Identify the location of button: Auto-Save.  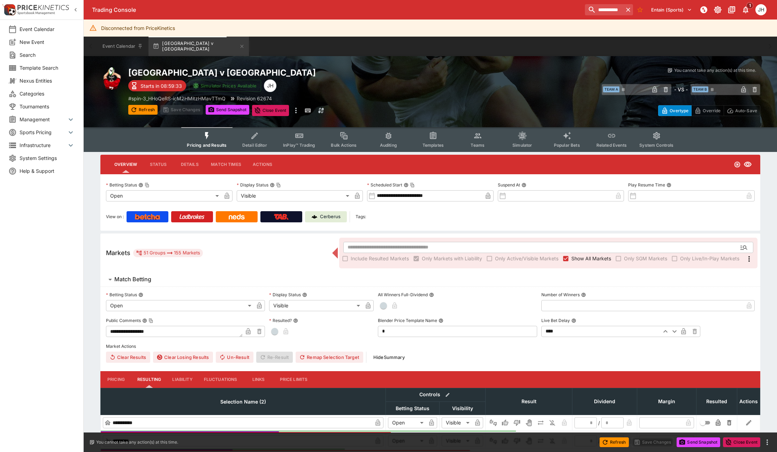
(741, 110).